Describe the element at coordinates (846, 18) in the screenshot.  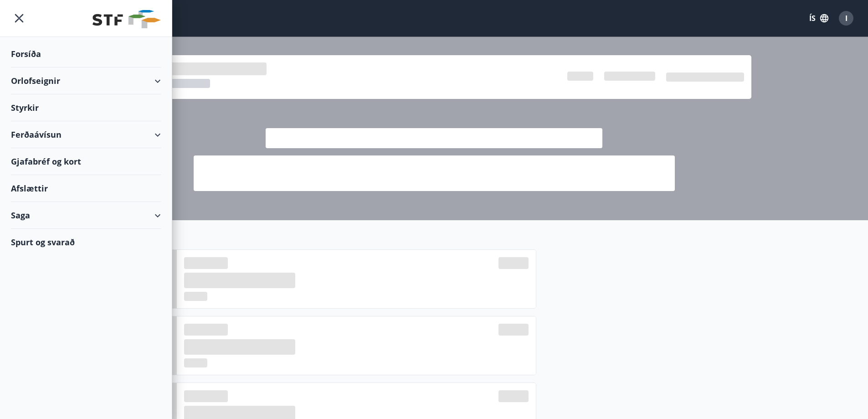
I see `button: I` at that location.